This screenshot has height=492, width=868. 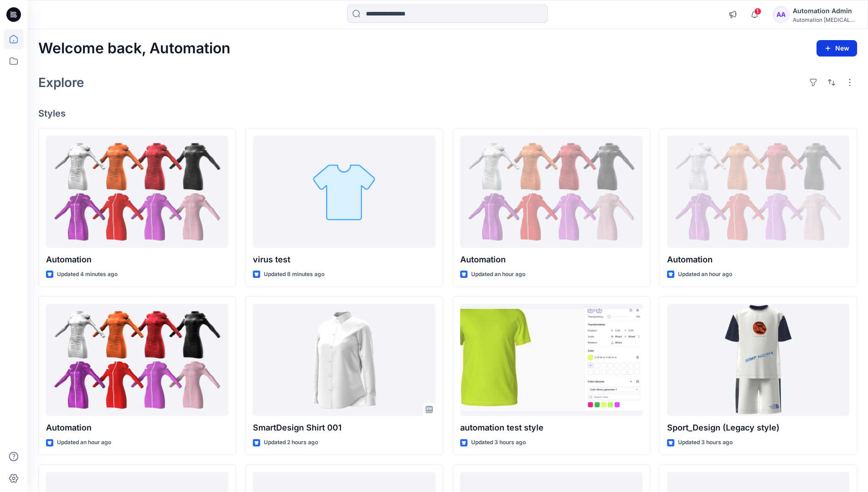 What do you see at coordinates (87, 274) in the screenshot?
I see `p: Updated 4 minutes ago` at bounding box center [87, 274].